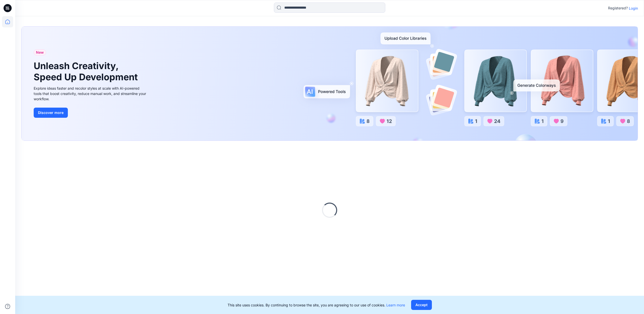 The width and height of the screenshot is (644, 314). Describe the element at coordinates (421, 305) in the screenshot. I see `button: Accept` at that location.